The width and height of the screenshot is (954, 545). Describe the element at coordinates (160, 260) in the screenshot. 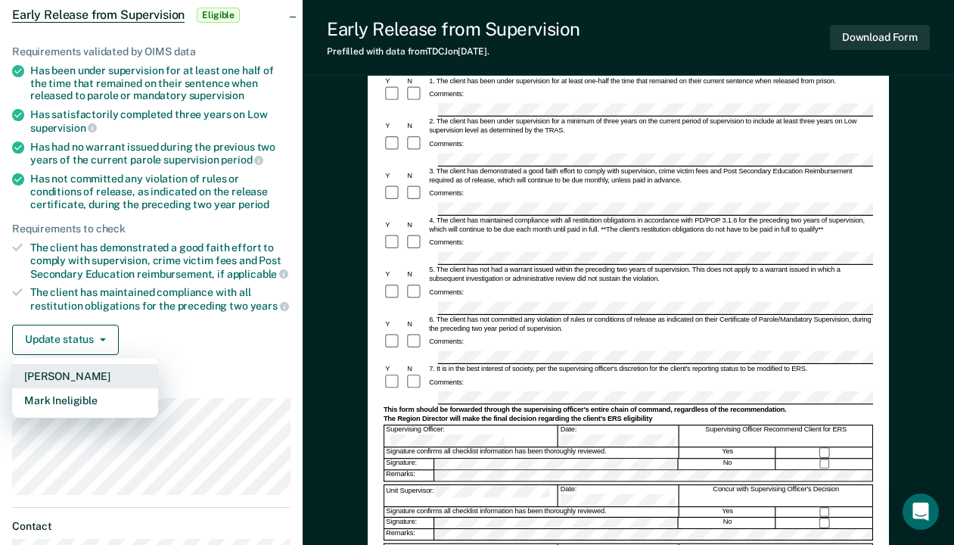

I see `div: The client has demonstrated a good faith effort to comply with supervision, crime victim fees and...` at that location.